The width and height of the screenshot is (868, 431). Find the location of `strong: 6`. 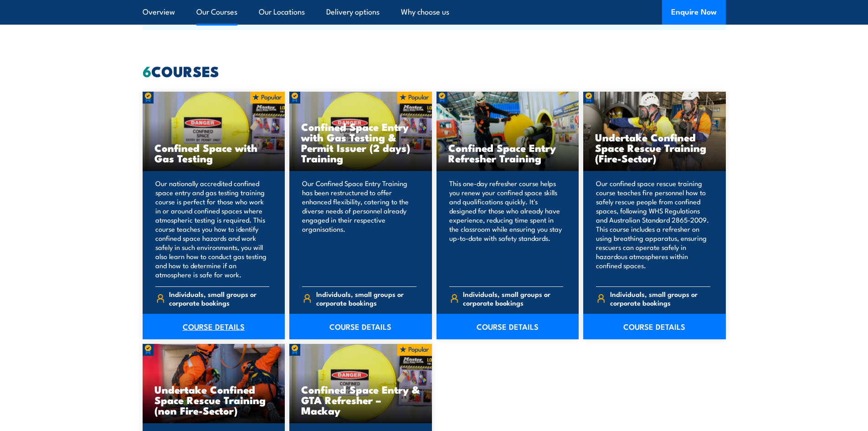

strong: 6 is located at coordinates (146, 71).